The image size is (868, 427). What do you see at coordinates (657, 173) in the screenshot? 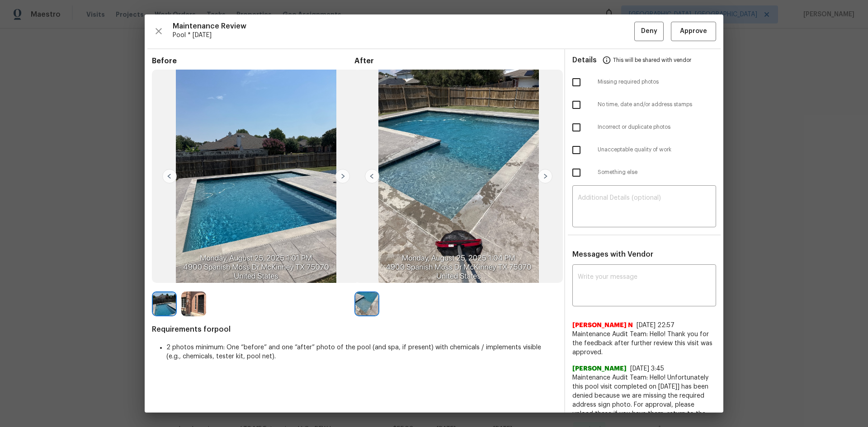
I see `span: Something else` at bounding box center [657, 173].